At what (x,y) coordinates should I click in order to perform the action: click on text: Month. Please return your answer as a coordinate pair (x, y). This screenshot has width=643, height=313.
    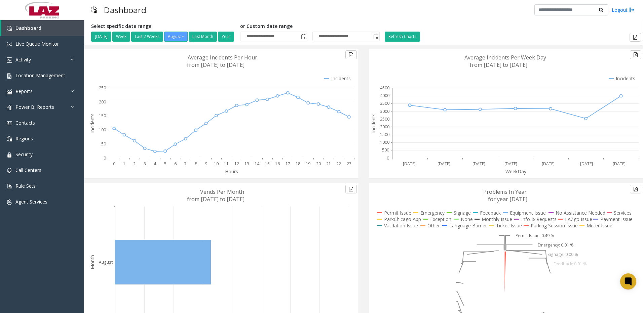
    Looking at the image, I should click on (92, 262).